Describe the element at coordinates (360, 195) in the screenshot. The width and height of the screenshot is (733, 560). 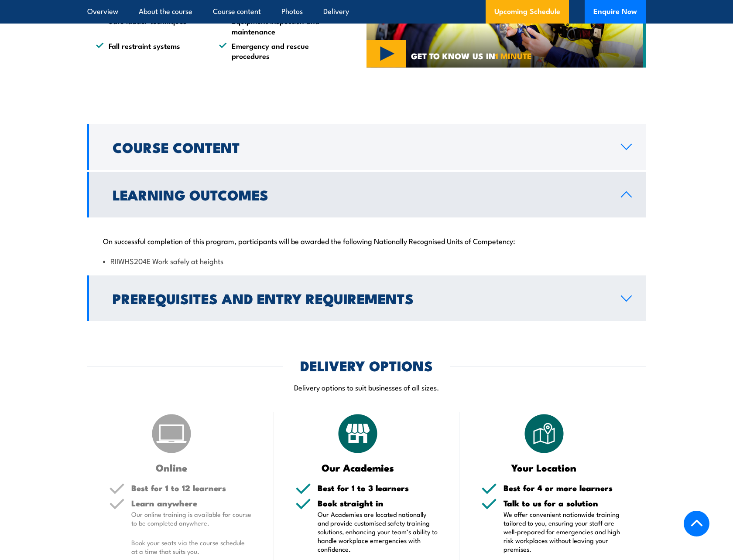
I see `h2: Learning Outcomes` at that location.